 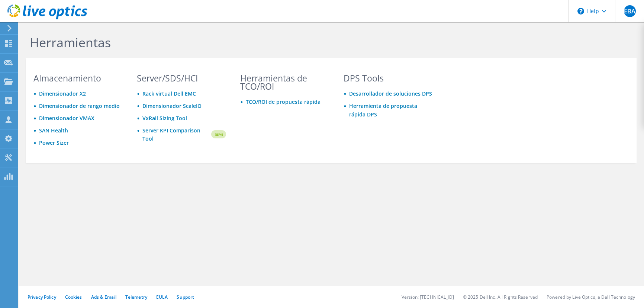 What do you see at coordinates (500, 297) in the screenshot?
I see `li: © 2025 Dell Inc. All Rights Reserved` at bounding box center [500, 297].